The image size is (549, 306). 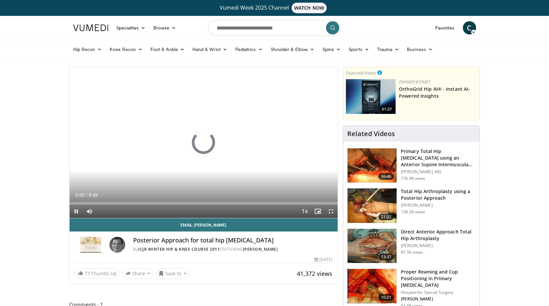 What do you see at coordinates (359, 49) in the screenshot?
I see `a: Sports` at bounding box center [359, 49].